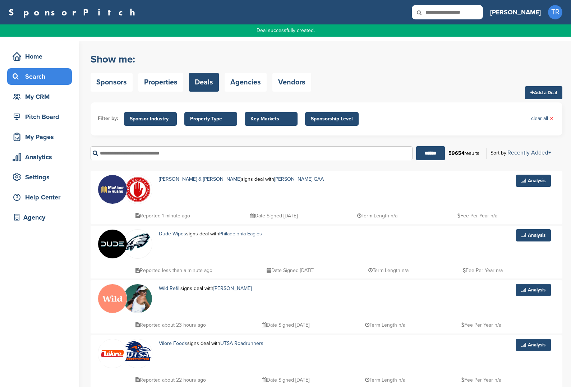  I want to click on div: Agency, so click(41, 217).